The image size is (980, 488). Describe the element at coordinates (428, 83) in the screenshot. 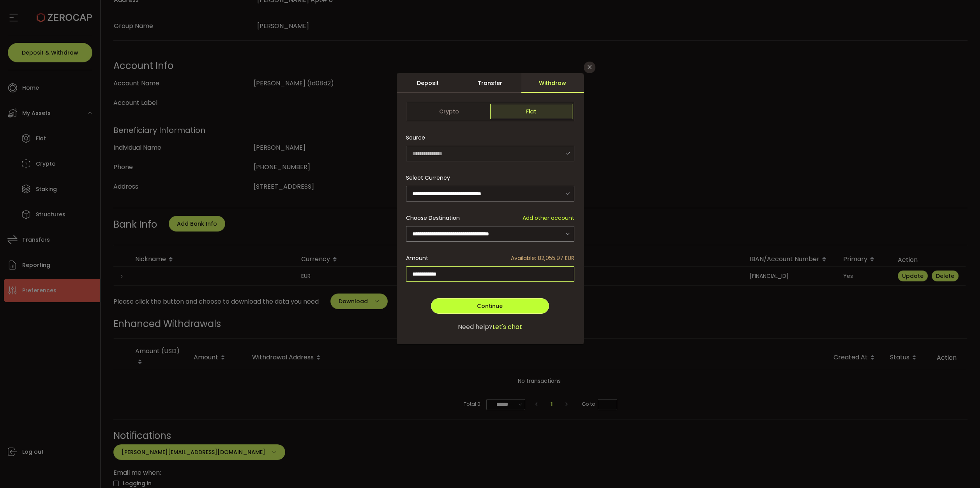

I see `div: Deposit` at that location.